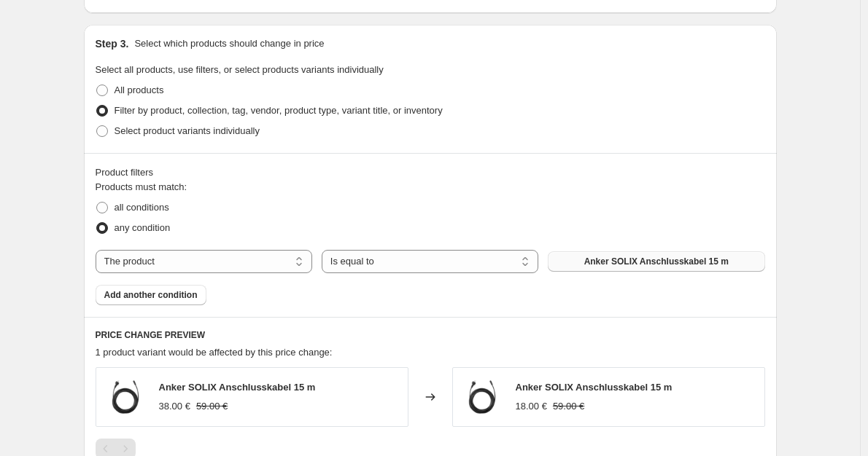  Describe the element at coordinates (151, 295) in the screenshot. I see `span: Add another condition` at that location.